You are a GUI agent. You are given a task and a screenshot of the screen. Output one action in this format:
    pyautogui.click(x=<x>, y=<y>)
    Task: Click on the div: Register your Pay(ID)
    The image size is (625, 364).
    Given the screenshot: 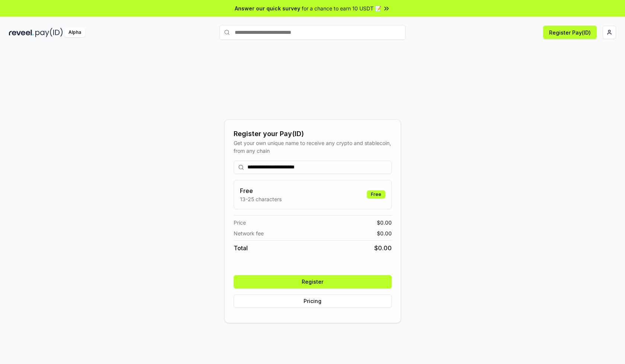 What is the action you would take?
    pyautogui.click(x=312, y=134)
    